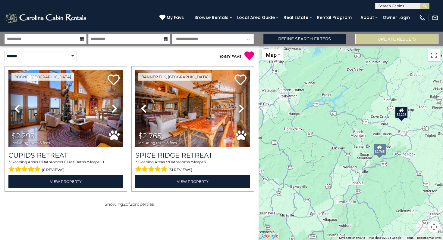  I want to click on a: Refine Search Filters, so click(304, 39).